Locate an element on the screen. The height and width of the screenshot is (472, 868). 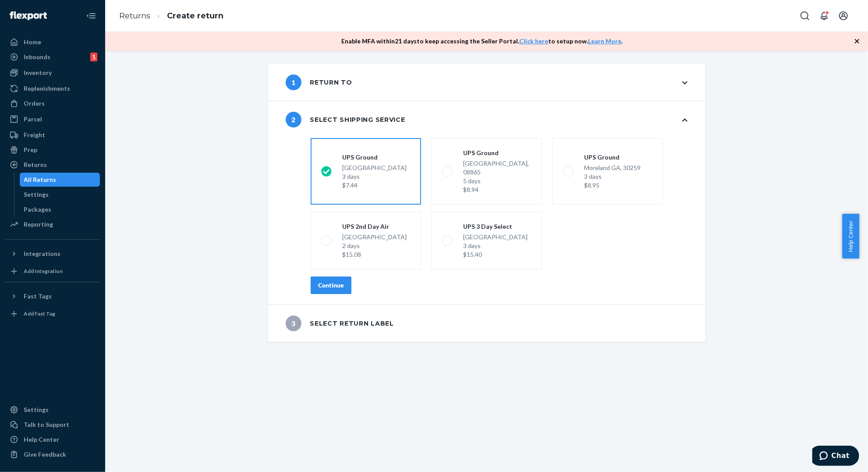
div: Return to is located at coordinates (319, 82).